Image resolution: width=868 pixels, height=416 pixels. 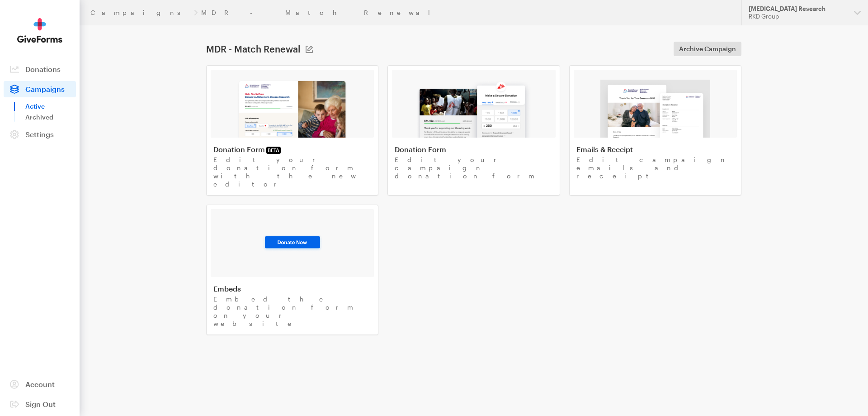 I want to click on span: BETA, so click(x=274, y=150).